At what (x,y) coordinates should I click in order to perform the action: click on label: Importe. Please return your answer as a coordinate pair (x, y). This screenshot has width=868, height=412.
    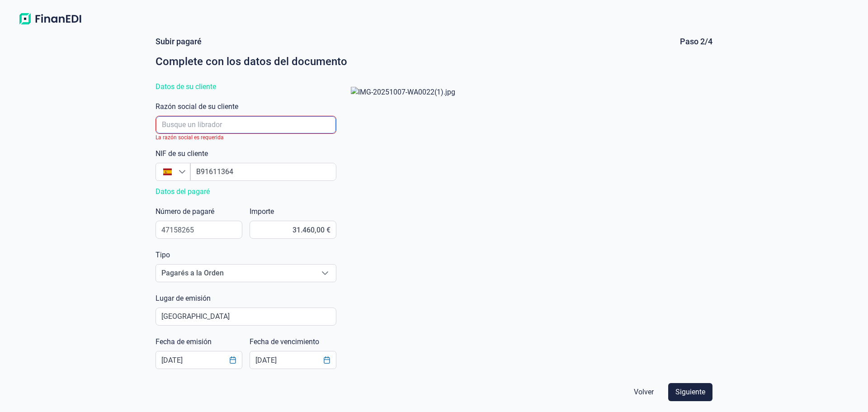
    Looking at the image, I should click on (262, 212).